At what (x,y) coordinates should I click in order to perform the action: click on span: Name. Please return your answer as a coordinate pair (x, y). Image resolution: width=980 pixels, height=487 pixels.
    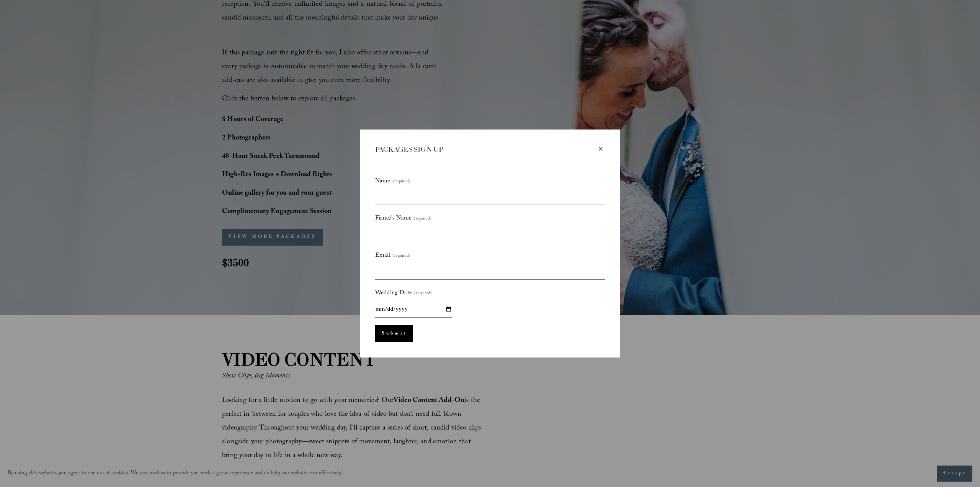
    Looking at the image, I should click on (383, 181).